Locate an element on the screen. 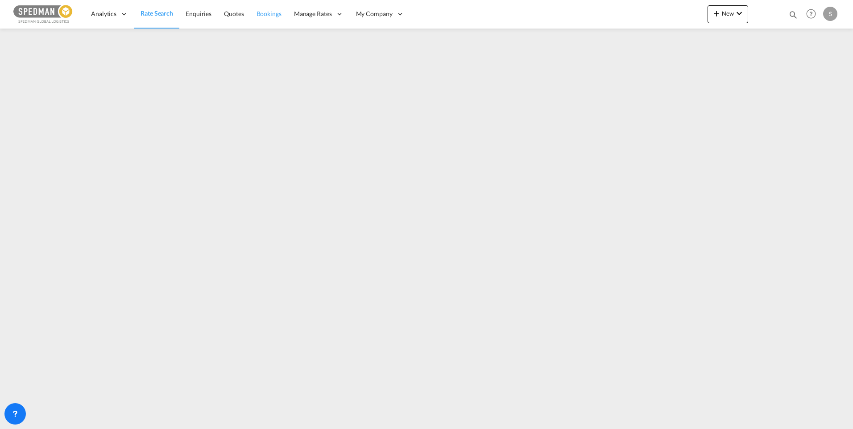 The width and height of the screenshot is (853, 429). span: New is located at coordinates (728, 13).